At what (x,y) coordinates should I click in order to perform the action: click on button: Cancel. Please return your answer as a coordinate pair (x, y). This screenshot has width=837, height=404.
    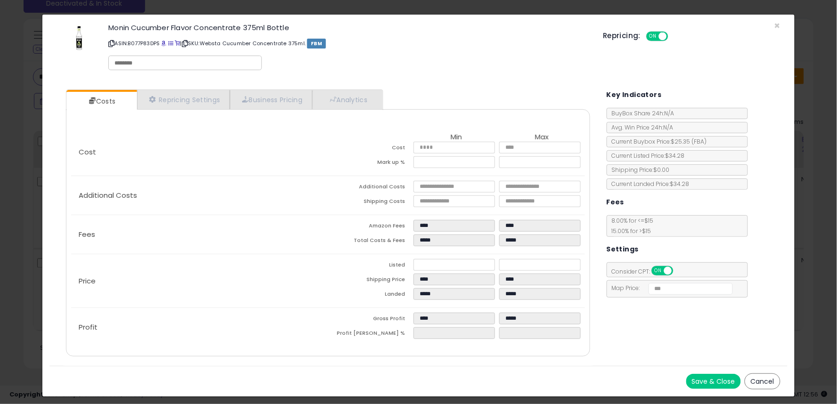
    Looking at the image, I should click on (763, 382).